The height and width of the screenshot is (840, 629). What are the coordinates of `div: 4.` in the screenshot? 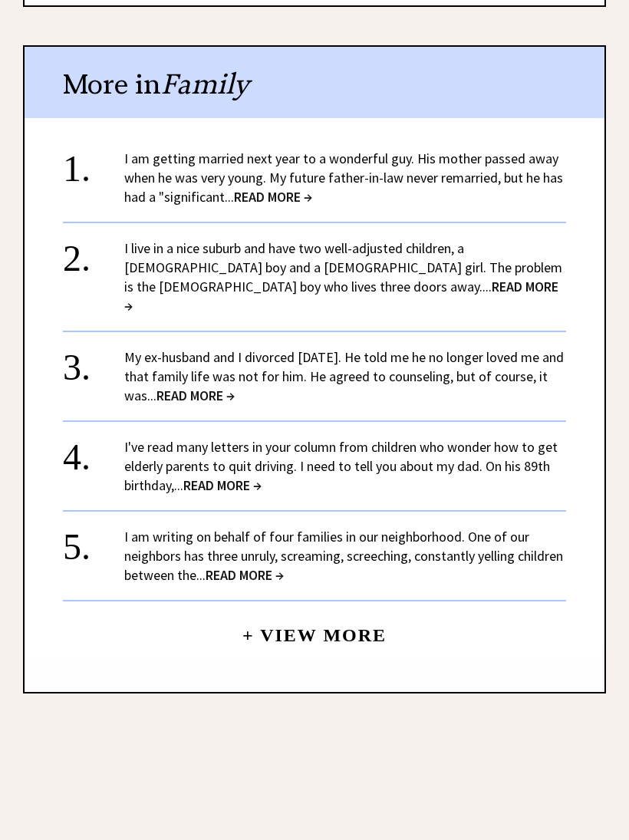 It's located at (94, 451).